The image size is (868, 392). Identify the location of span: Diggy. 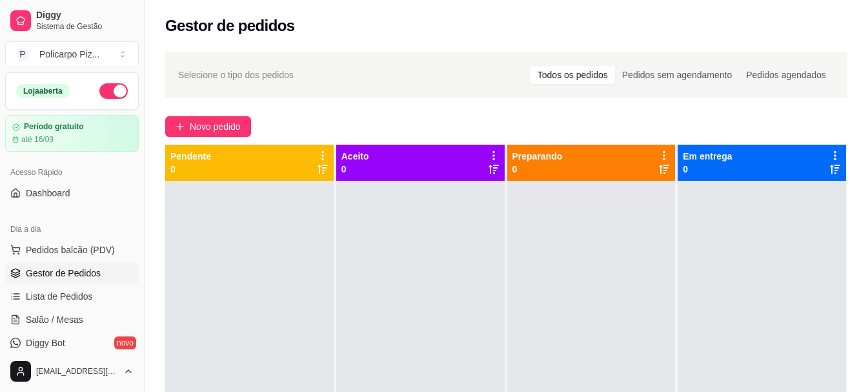
(84, 15).